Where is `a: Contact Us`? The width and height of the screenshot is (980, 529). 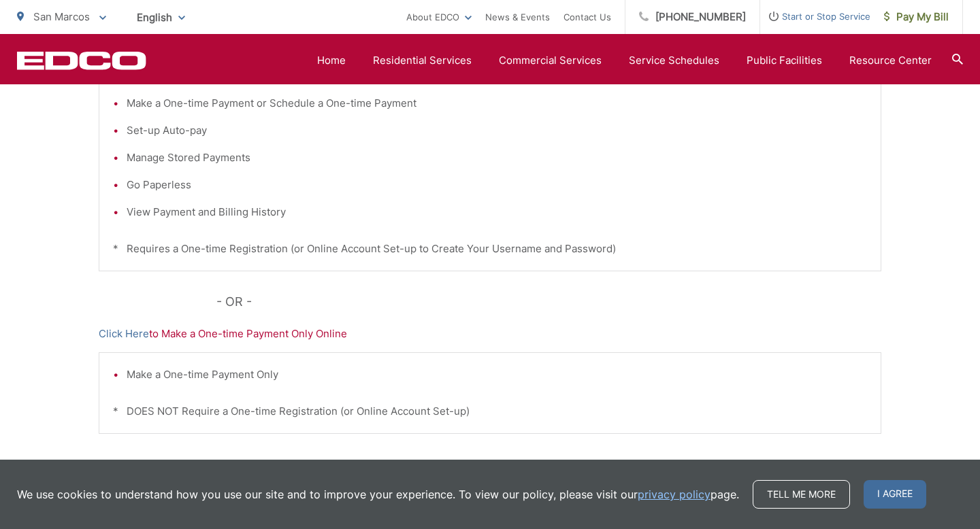
a: Contact Us is located at coordinates (587, 17).